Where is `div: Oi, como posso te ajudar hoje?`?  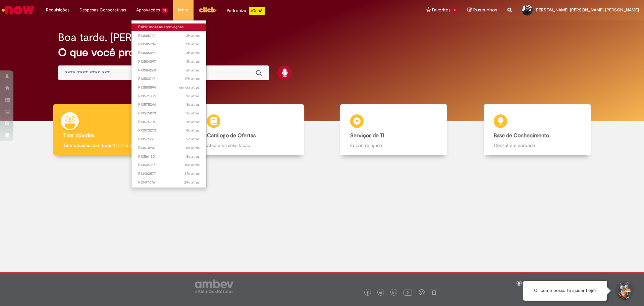 div: Oi, como posso te ajudar hoje? is located at coordinates (566, 291).